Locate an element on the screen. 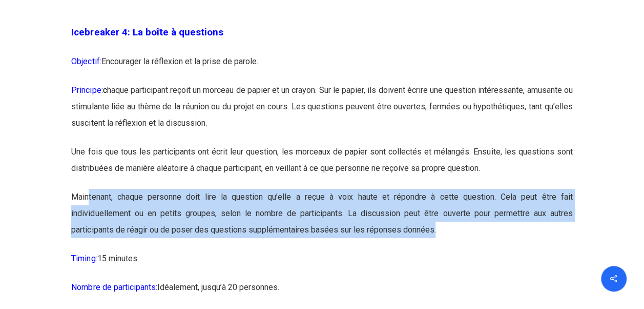  span: c is located at coordinates (104, 90).